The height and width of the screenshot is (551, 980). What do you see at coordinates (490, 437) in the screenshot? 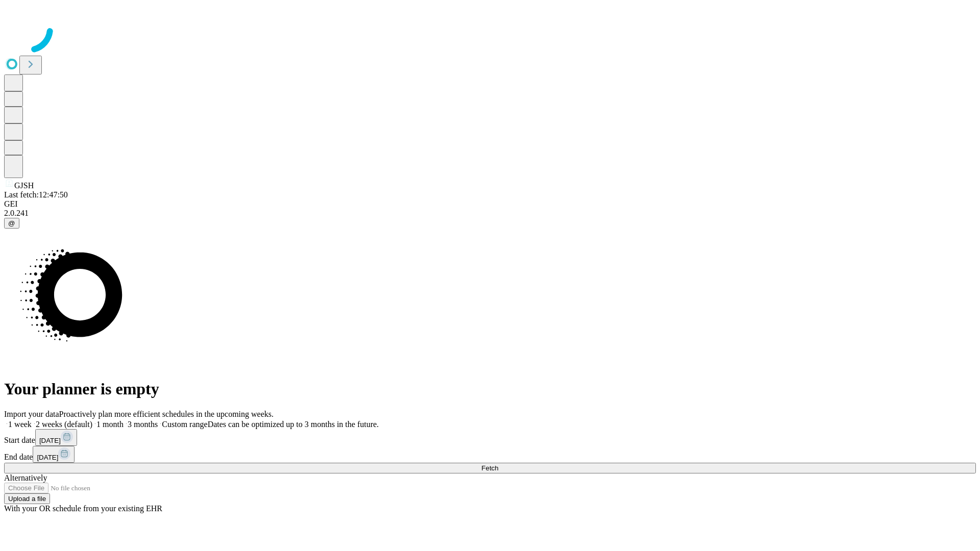
I see `div: Start date` at bounding box center [490, 437].